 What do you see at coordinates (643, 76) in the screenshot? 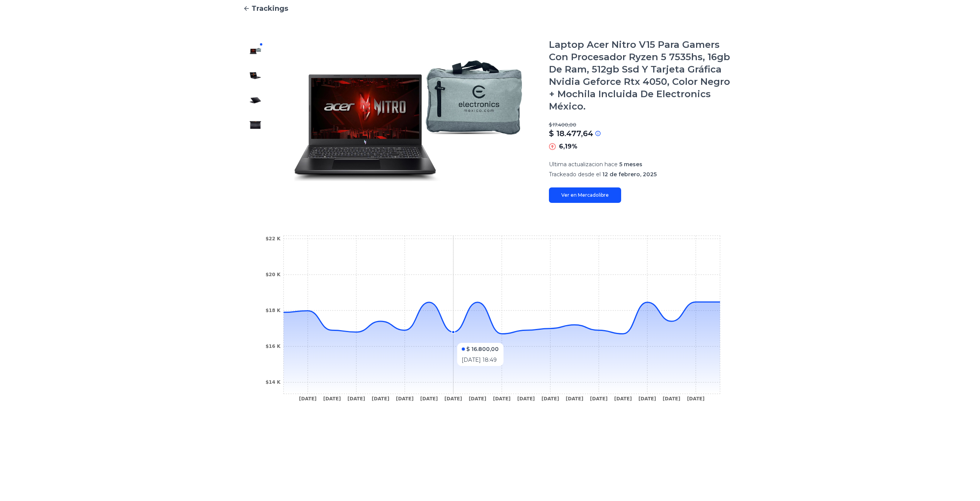
I see `h1: Laptop Acer Nitro V15 Para Gamers Con Procesador Ryzen 5 7535hs, 16gb De Ram, 512gb Ssd Y Tarjeta...` at bounding box center [643, 76].